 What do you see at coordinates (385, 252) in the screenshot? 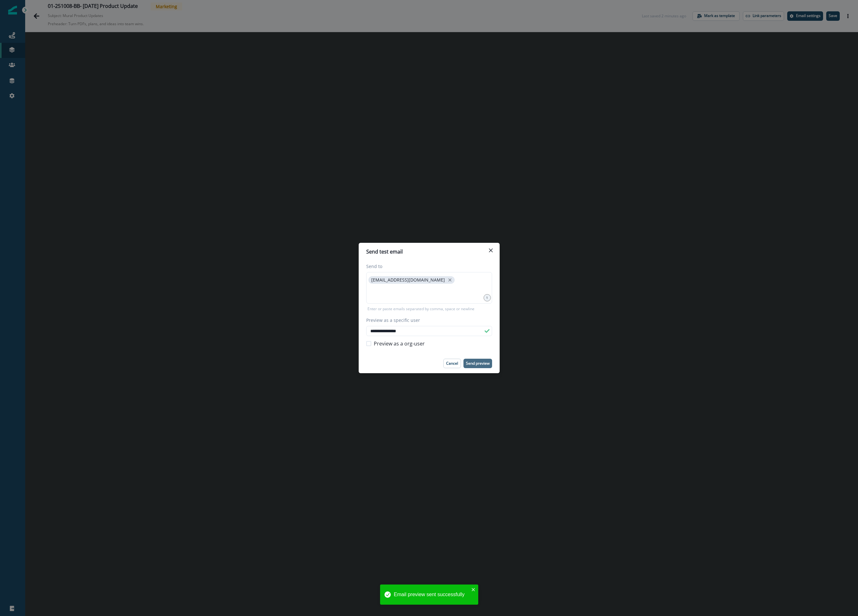
I see `p: Send test email` at bounding box center [385, 252].